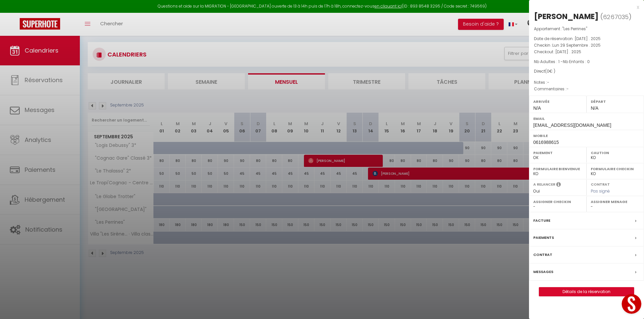  Describe the element at coordinates (558, 152) in the screenshot. I see `label: Paiement` at that location.